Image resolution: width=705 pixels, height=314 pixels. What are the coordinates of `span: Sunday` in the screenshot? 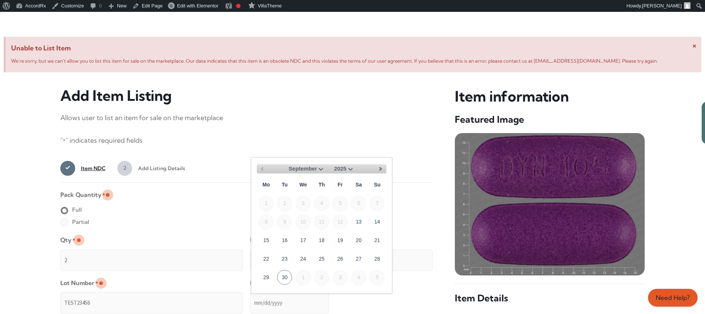 It's located at (377, 184).